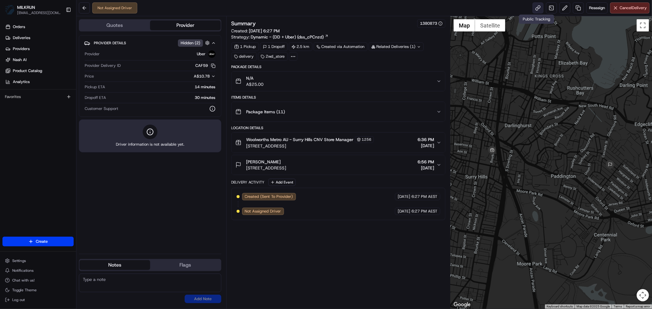 The image size is (652, 309). What do you see at coordinates (617, 306) in the screenshot?
I see `a: Terms (opens in new tab)` at bounding box center [617, 306].